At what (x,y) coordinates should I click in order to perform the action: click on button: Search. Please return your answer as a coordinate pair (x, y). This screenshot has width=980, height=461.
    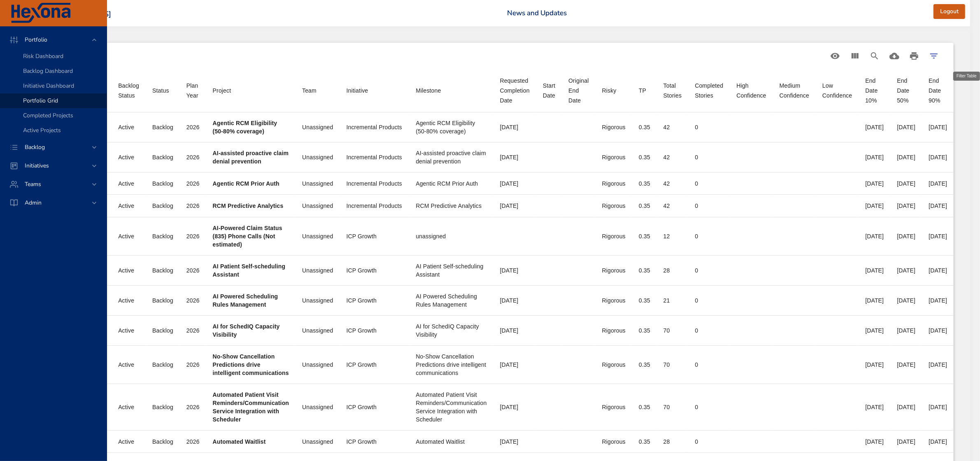
    Looking at the image, I should click on (874, 56).